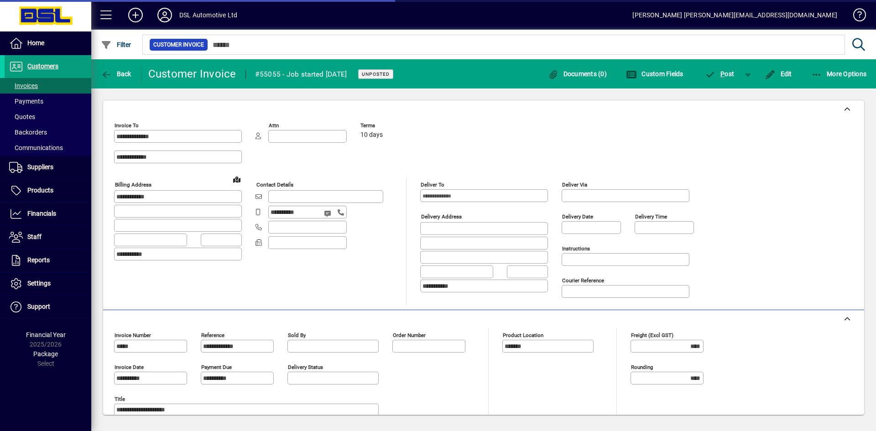 This screenshot has height=431, width=876. I want to click on div: Customer Invoice, so click(192, 74).